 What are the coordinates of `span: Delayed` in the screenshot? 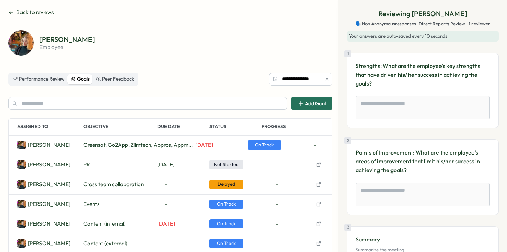 It's located at (226, 184).